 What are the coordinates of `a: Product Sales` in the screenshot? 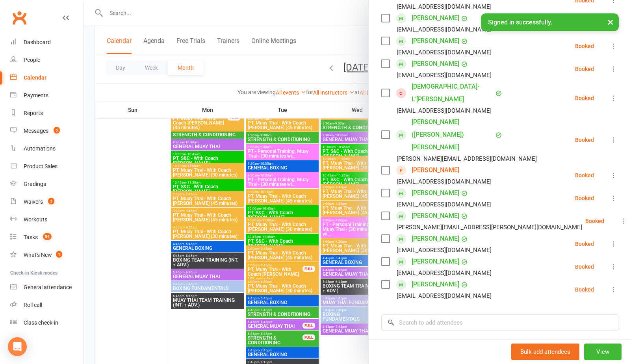 It's located at (47, 166).